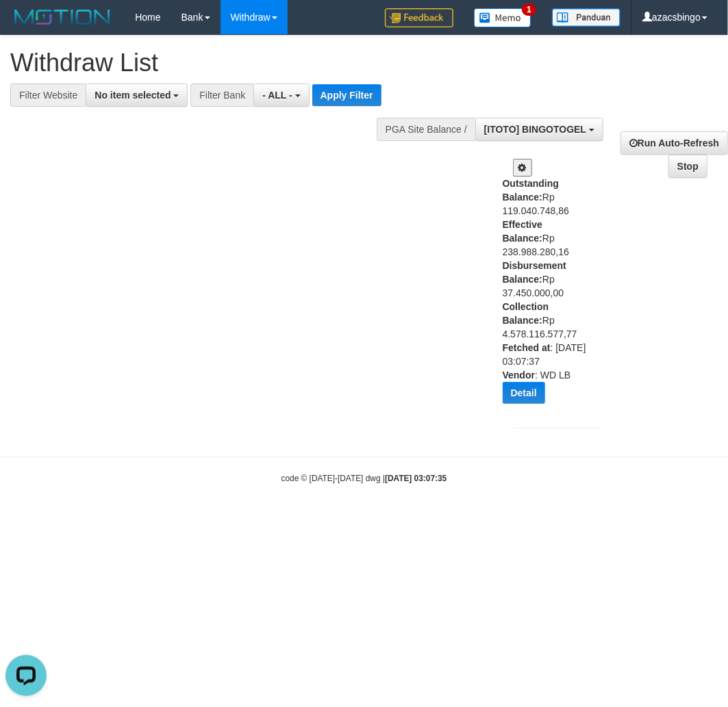 This screenshot has width=728, height=707. What do you see at coordinates (137, 95) in the screenshot?
I see `button: No item selected` at bounding box center [137, 95].